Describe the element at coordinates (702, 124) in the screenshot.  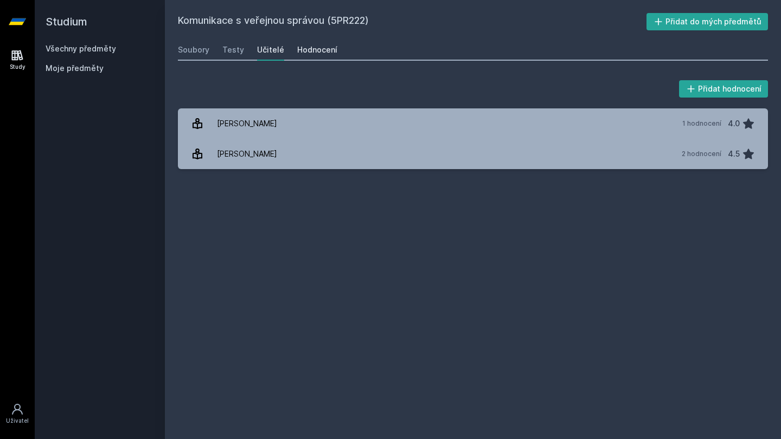
I see `div: 1 hodnocení` at that location.